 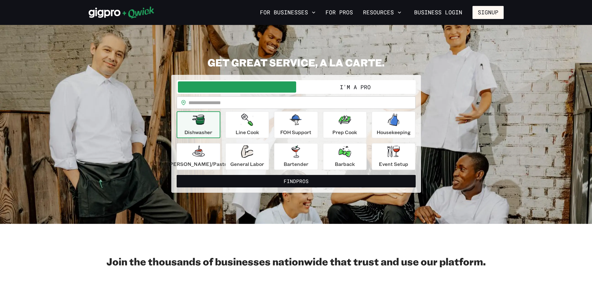 I want to click on p: Housekeeping, so click(x=394, y=132).